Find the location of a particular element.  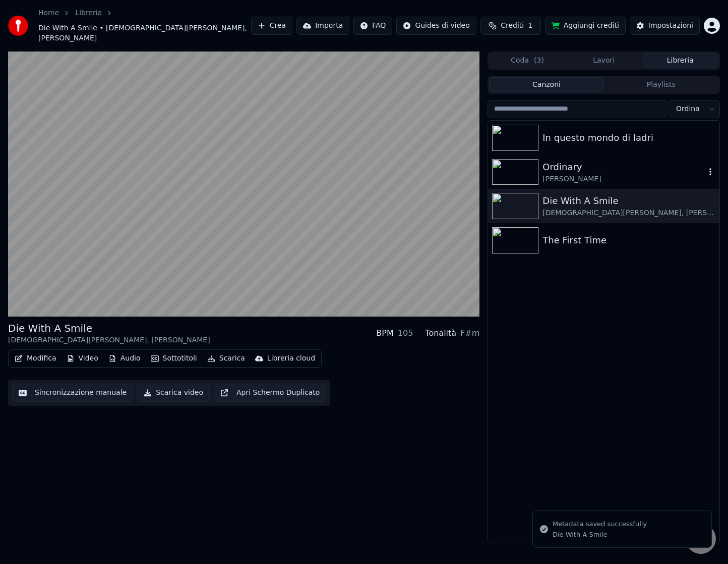

button: Sottotitoli is located at coordinates (174, 359).